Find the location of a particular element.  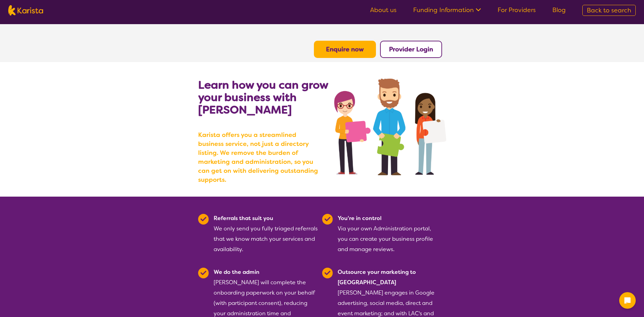

span: Back to search is located at coordinates (609, 10).